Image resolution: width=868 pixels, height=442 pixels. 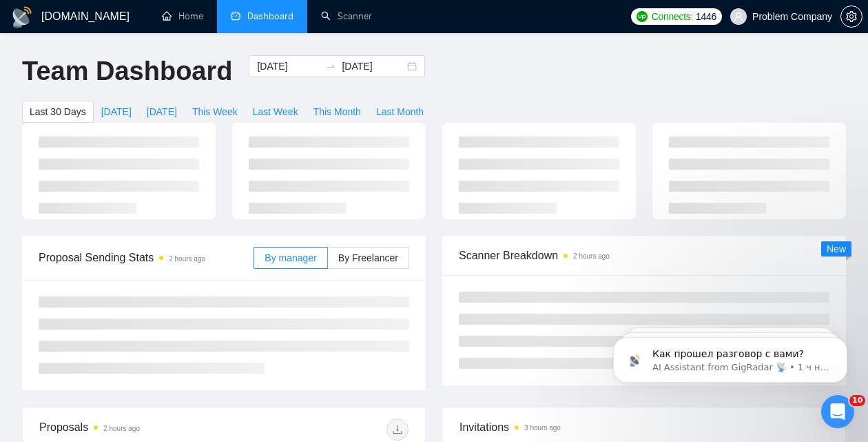 What do you see at coordinates (836, 249) in the screenshot?
I see `span: New` at bounding box center [836, 249].